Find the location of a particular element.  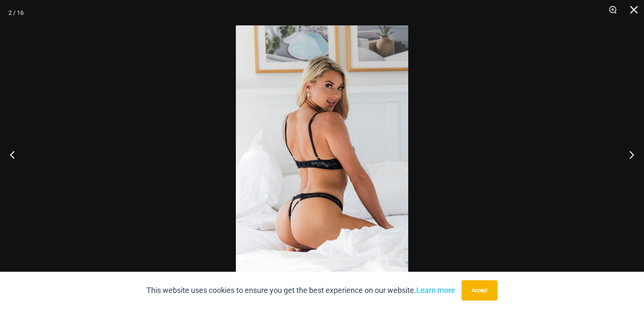

a: Learn more is located at coordinates (435, 290).